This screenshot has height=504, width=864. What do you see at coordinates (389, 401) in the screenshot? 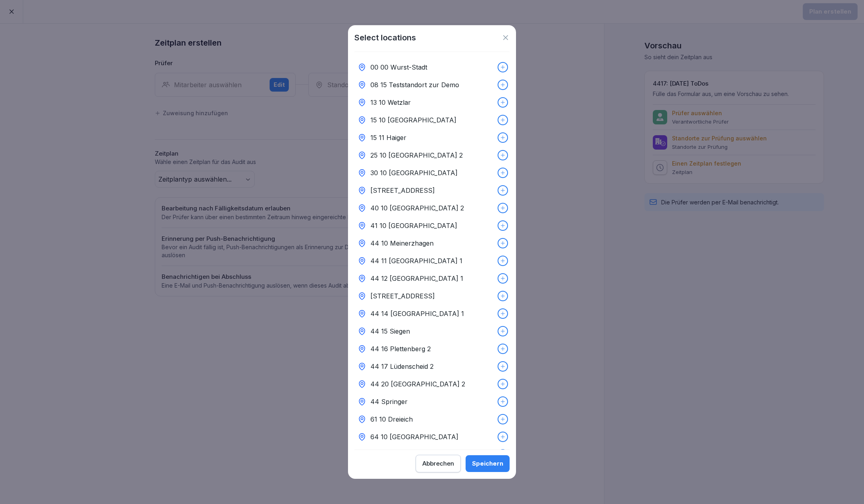
I see `p: 44 Springer` at bounding box center [389, 401].